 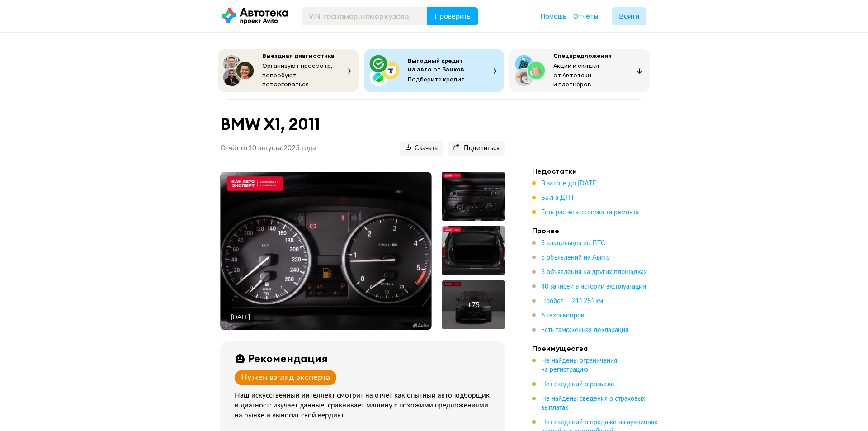 What do you see at coordinates (298, 56) in the screenshot?
I see `span: Выездная диагностика` at bounding box center [298, 56].